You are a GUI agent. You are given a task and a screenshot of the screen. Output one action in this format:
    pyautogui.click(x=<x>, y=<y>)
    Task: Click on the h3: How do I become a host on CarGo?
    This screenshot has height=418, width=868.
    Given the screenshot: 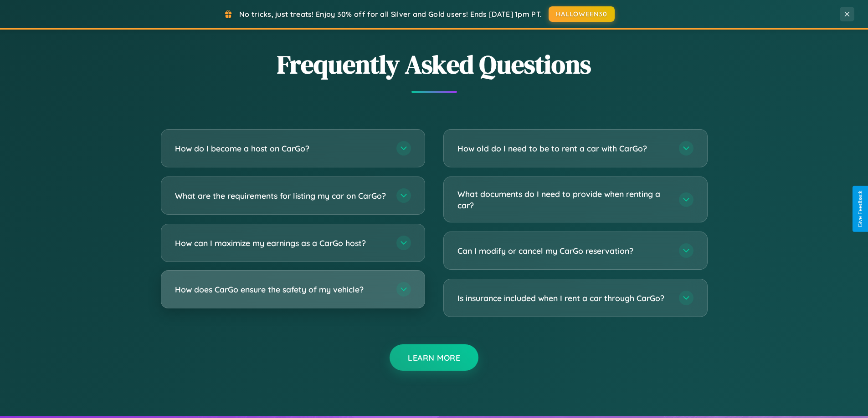 What is the action you would take?
    pyautogui.click(x=281, y=149)
    